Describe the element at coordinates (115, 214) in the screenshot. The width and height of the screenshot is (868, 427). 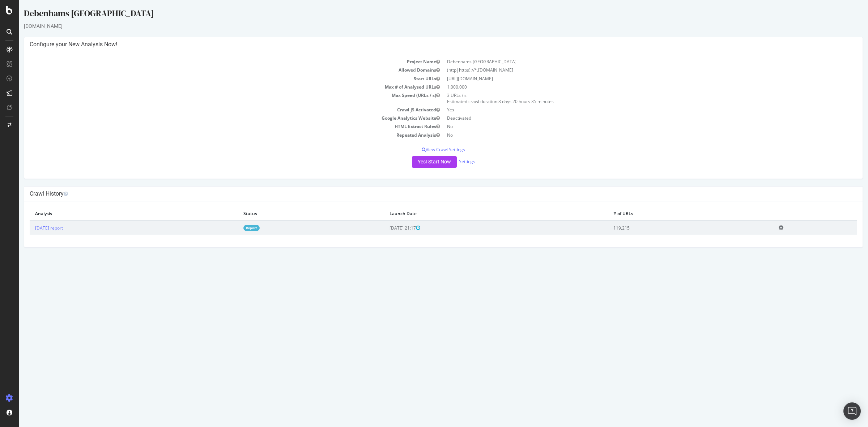
I see `th: Analysis` at that location.